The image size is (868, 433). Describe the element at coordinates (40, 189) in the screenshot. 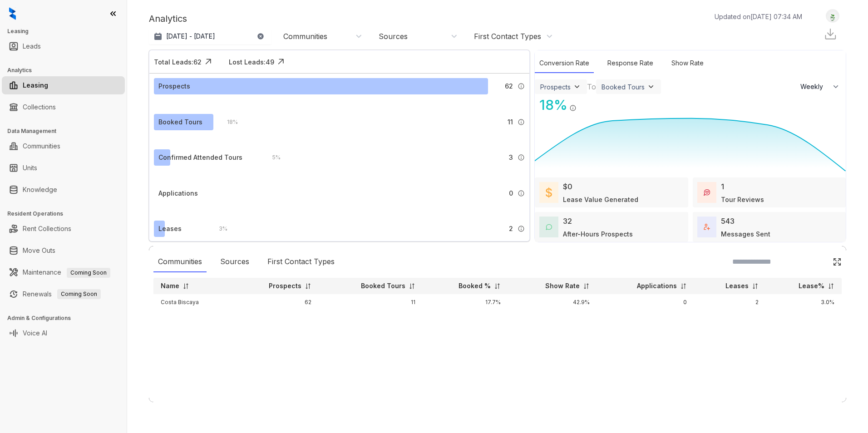

I see `a: Knowledge` at that location.